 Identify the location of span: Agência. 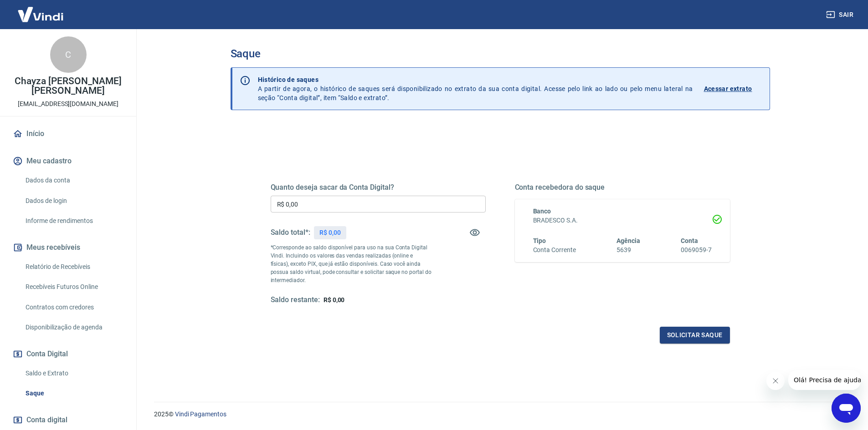
(628, 241).